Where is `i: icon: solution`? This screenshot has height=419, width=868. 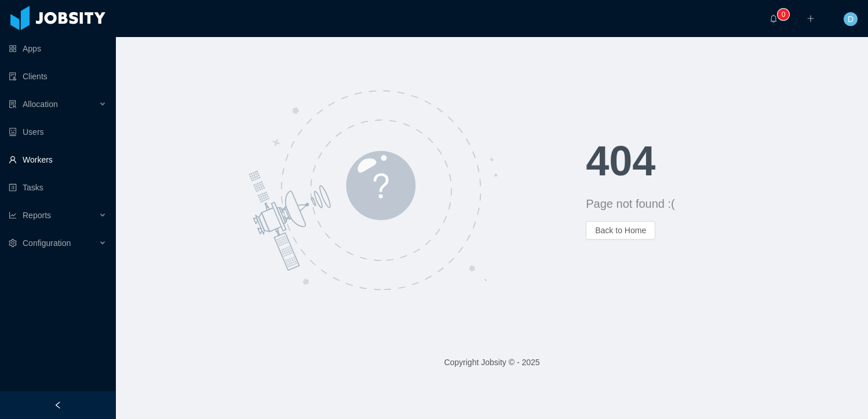
i: icon: solution is located at coordinates (13, 104).